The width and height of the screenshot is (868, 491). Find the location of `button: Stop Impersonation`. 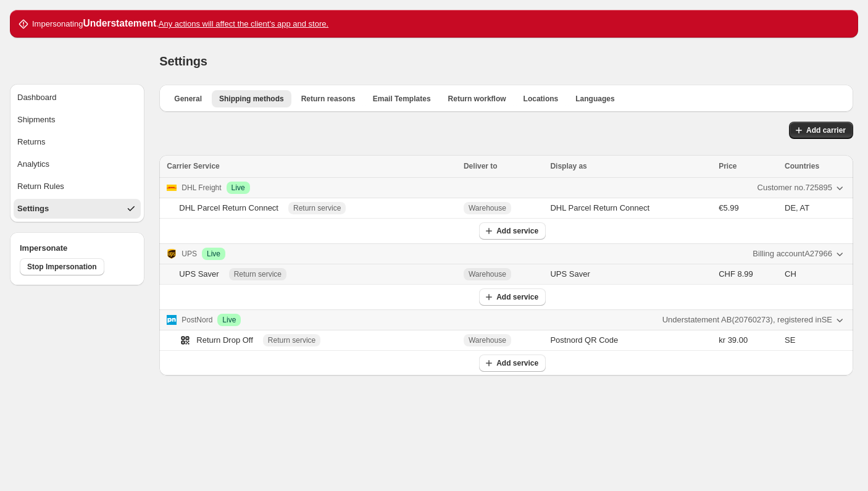

button: Stop Impersonation is located at coordinates (62, 267).